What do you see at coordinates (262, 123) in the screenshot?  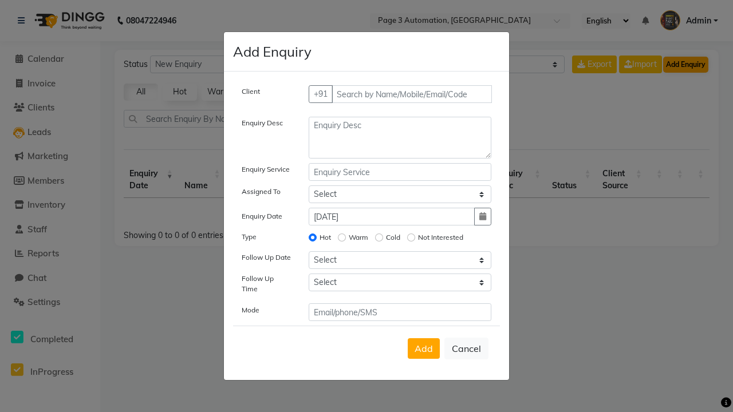 I see `label: Enquiry Desc` at bounding box center [262, 123].